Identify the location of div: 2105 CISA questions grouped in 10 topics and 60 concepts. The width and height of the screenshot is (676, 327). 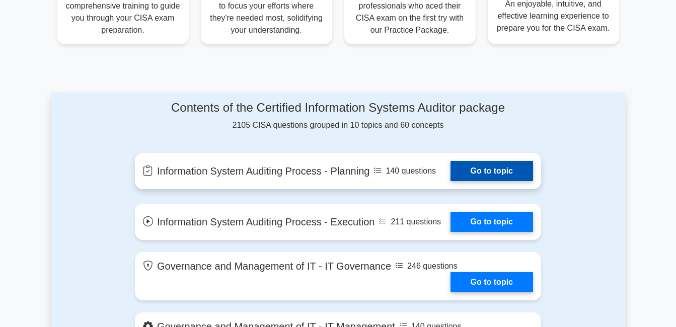
(338, 116).